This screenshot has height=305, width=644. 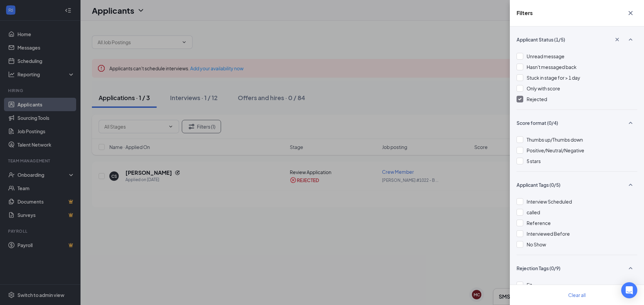 What do you see at coordinates (553, 78) in the screenshot?
I see `span: Stuck in stage for > 1 day` at bounding box center [553, 78].